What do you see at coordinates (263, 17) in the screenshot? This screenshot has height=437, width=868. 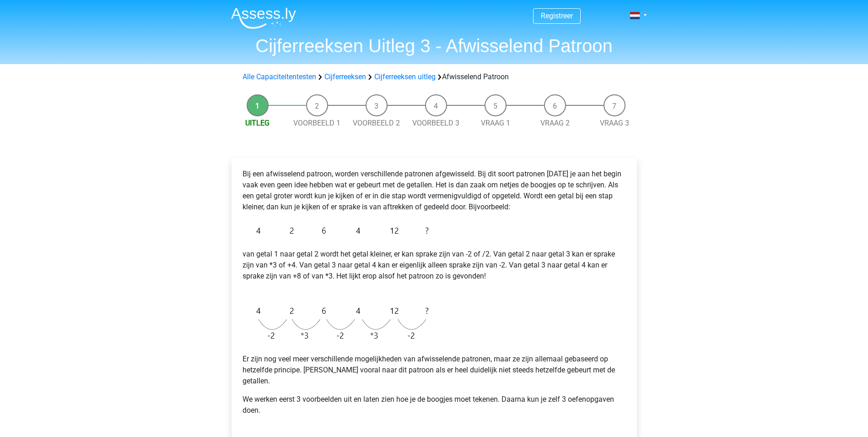 I see `img: Assessly` at bounding box center [263, 17].